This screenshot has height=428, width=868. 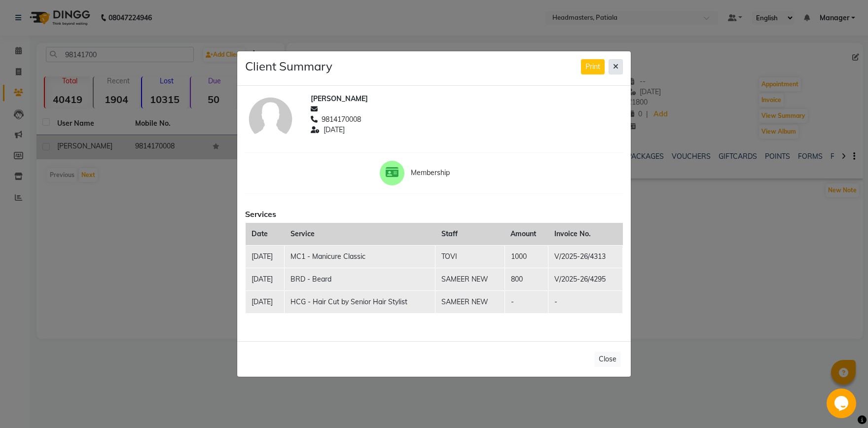 What do you see at coordinates (434, 214) in the screenshot?
I see `h6: Services` at bounding box center [434, 214].